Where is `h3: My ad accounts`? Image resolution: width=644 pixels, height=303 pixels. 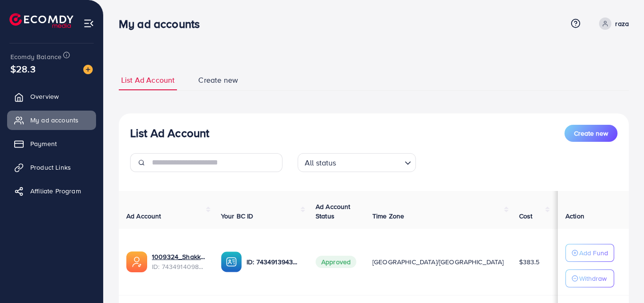
h3: My ad accounts is located at coordinates (163, 23).